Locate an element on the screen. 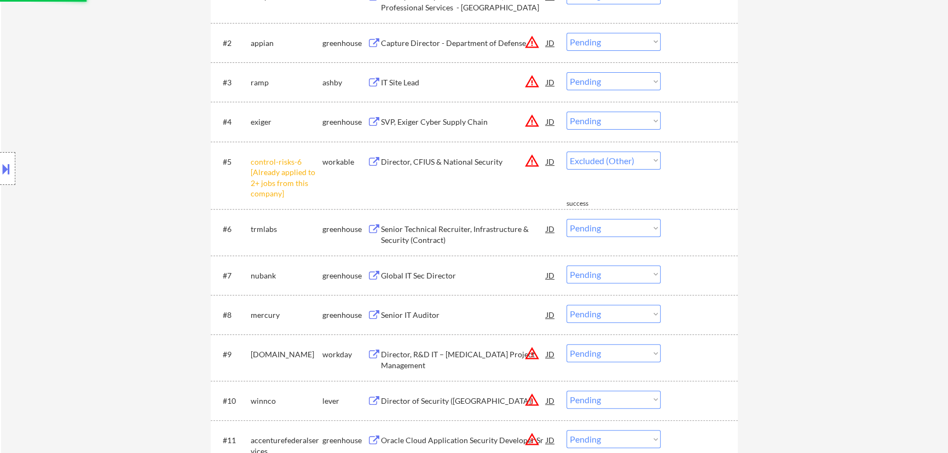 This screenshot has width=948, height=453. div: #10 is located at coordinates (232, 401).